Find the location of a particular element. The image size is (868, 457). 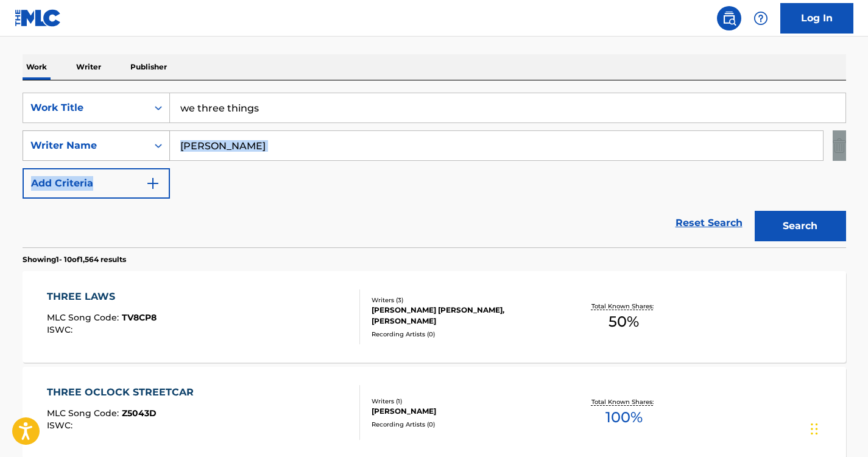

form: Search Form is located at coordinates (434, 170).